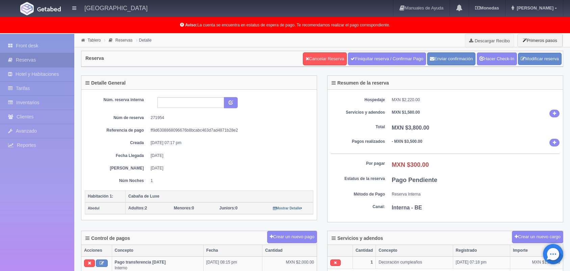 The height and width of the screenshot is (271, 570). I want to click on span: 2, so click(138, 208).